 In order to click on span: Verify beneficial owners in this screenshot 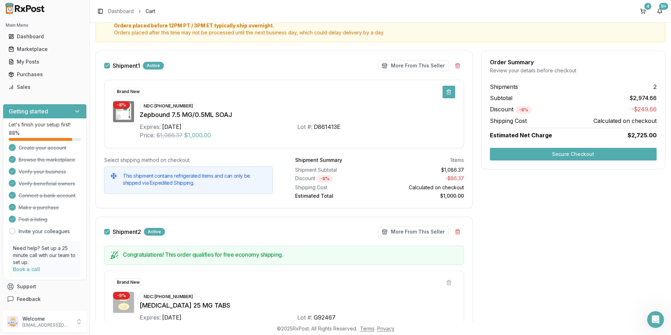, I will do `click(47, 184)`.